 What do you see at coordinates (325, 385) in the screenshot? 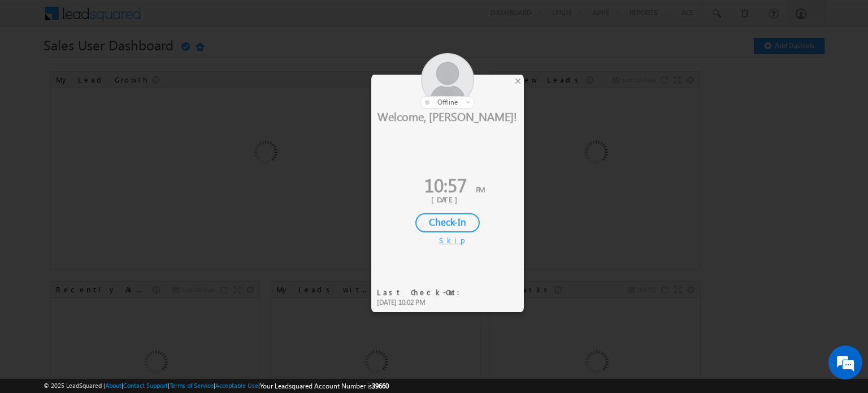
I see `span: Your Leadsquared Account Number is` at bounding box center [325, 385].